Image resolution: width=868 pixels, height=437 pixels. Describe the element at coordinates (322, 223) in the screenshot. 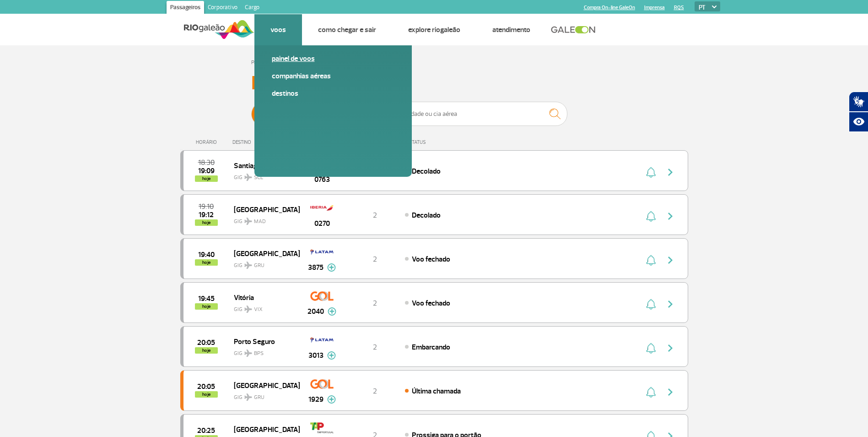

I see `span: 0270` at that location.